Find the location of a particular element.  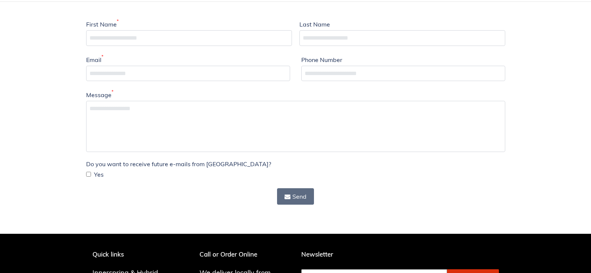

p: Call or Order Online is located at coordinates (245, 254).